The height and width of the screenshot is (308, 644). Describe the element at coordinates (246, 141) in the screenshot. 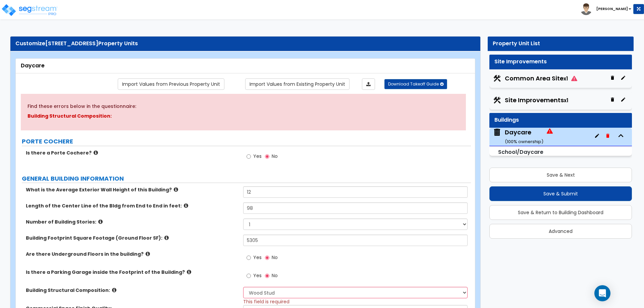

I see `label: PORTE COCHERE` at that location.